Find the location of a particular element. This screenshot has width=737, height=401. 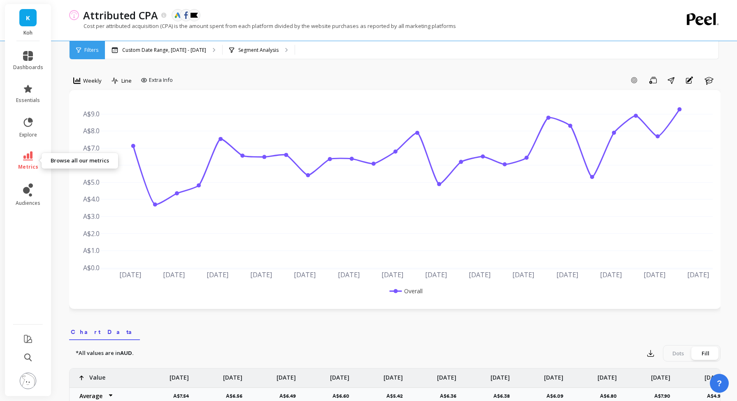

span: dashboards is located at coordinates (28, 68).